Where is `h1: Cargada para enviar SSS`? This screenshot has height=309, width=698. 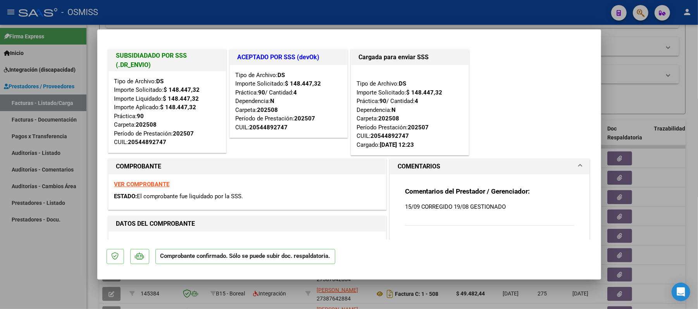
h1: Cargada para enviar SSS is located at coordinates (410, 57).